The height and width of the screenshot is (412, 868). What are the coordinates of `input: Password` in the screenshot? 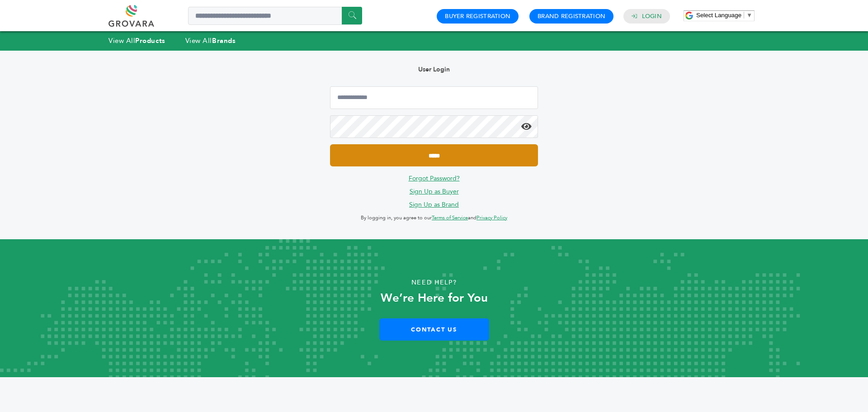 It's located at (434, 126).